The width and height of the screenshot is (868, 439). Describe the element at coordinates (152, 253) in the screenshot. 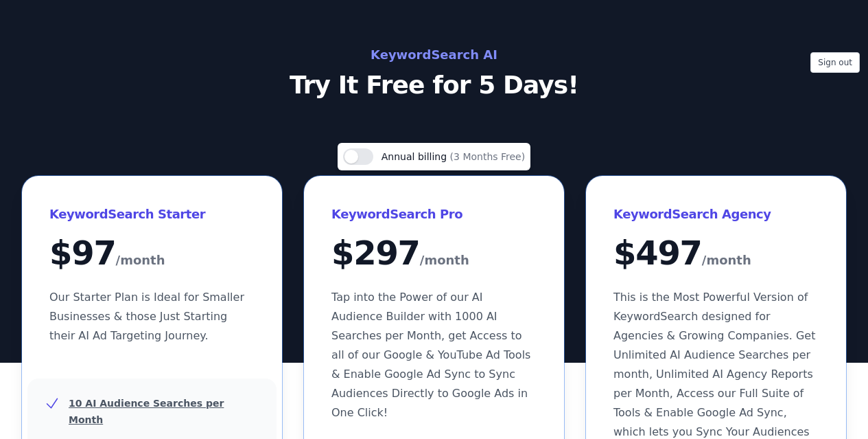

I see `div: $ 97` at that location.